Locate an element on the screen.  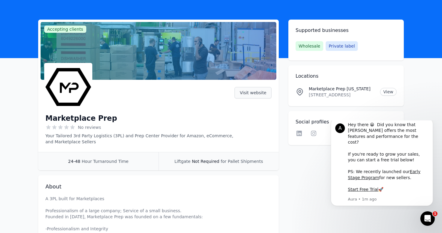
span: Private label is located at coordinates (342, 46).